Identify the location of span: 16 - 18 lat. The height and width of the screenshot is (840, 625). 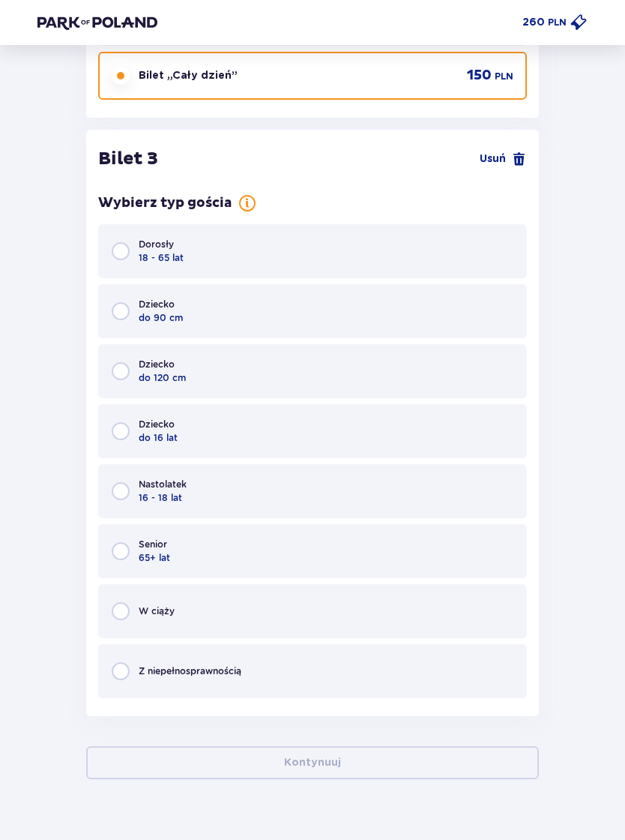
(160, 498).